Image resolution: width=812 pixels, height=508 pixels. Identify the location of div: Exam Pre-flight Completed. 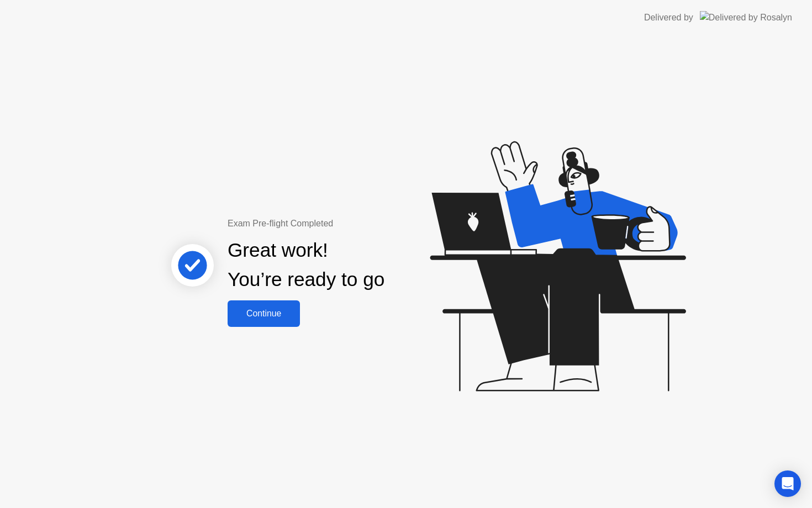
(341, 224).